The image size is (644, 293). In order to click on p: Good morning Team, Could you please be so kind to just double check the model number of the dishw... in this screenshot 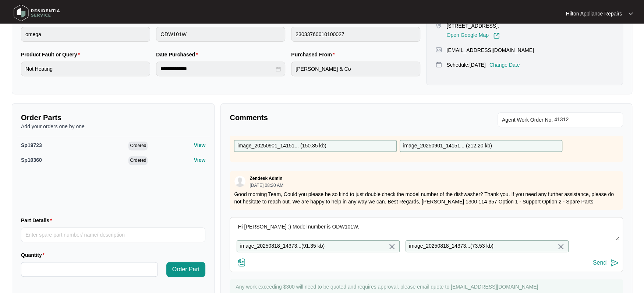, I will do `click(426, 198)`.